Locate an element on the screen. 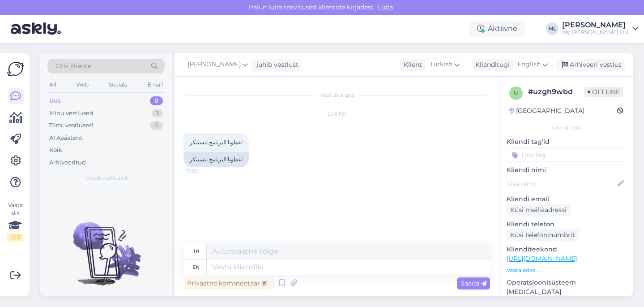 Image resolution: width=644 pixels, height=307 pixels. p: Uued vestlused tulevad siia. is located at coordinates (106, 299).